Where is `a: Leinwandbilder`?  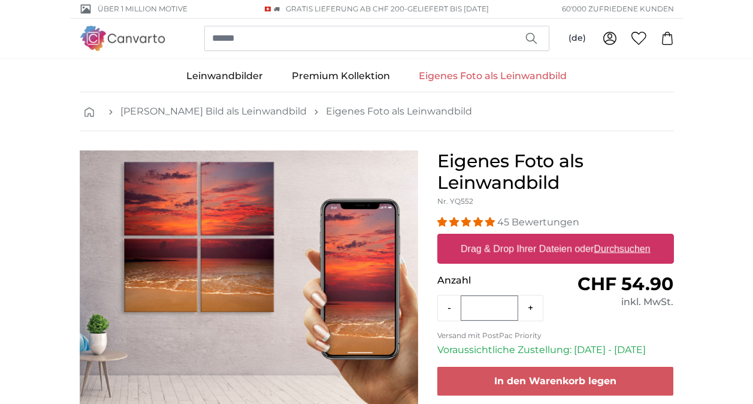 a: Leinwandbilder is located at coordinates (225, 76).